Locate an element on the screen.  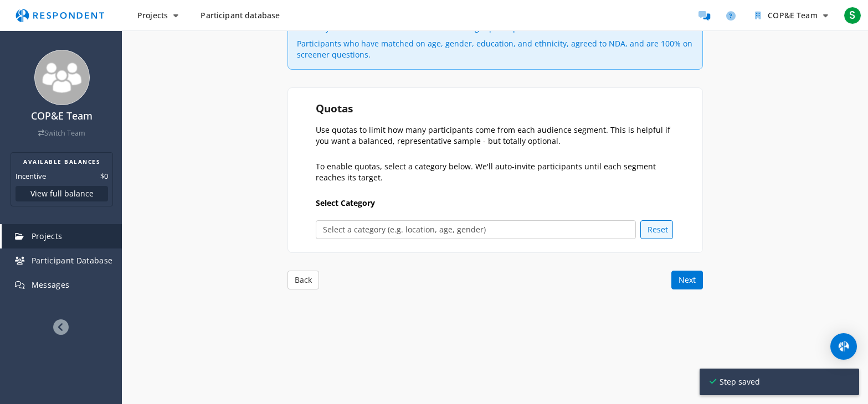
button: Reset is located at coordinates (656, 230).